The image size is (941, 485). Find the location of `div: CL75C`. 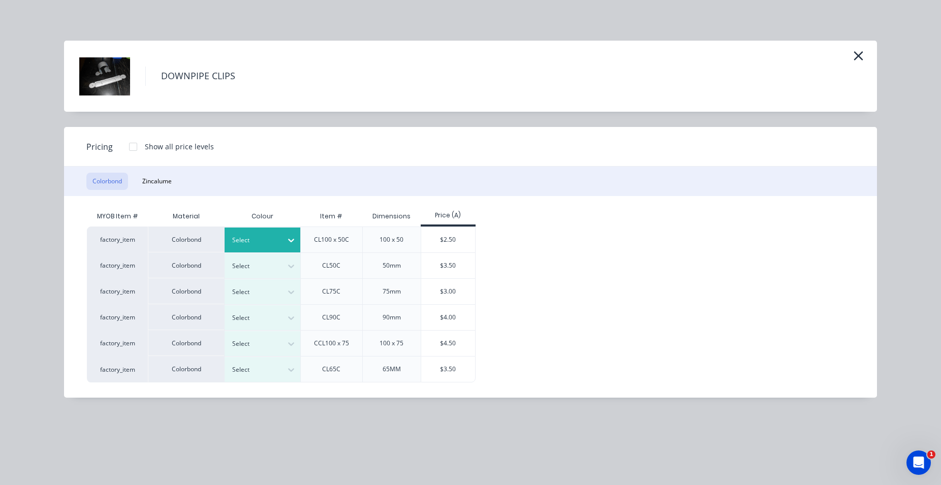

div: CL75C is located at coordinates (331, 292).